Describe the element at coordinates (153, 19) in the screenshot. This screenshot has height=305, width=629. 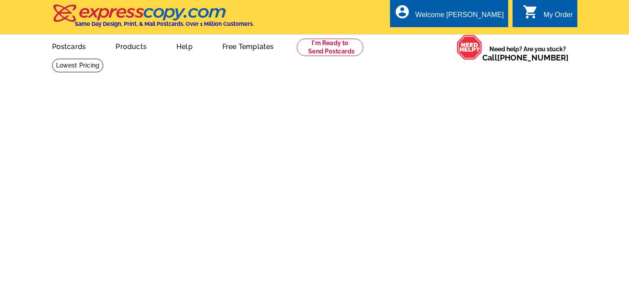
I see `a: Same Day Design, Print, & Mail Postcards. Over 1 Million Customers.` at that location.